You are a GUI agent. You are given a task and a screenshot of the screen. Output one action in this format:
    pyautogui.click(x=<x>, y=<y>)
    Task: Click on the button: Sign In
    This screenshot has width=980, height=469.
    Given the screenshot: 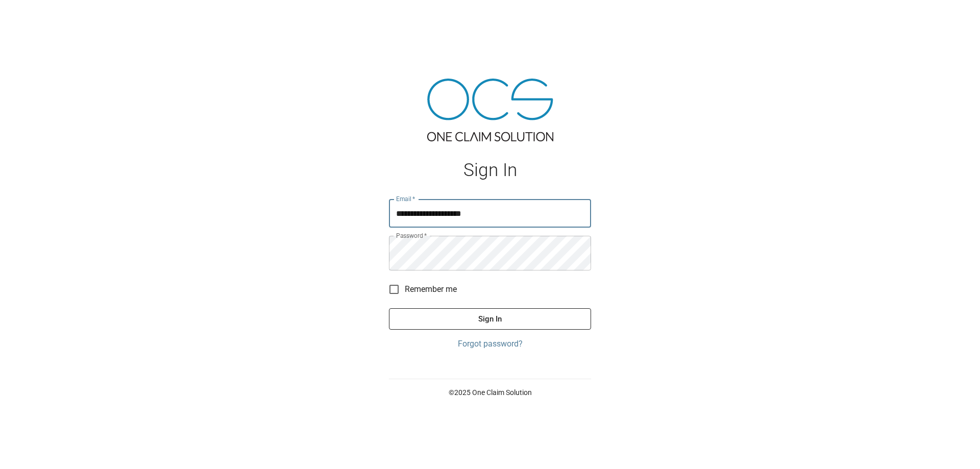 What is the action you would take?
    pyautogui.click(x=490, y=319)
    